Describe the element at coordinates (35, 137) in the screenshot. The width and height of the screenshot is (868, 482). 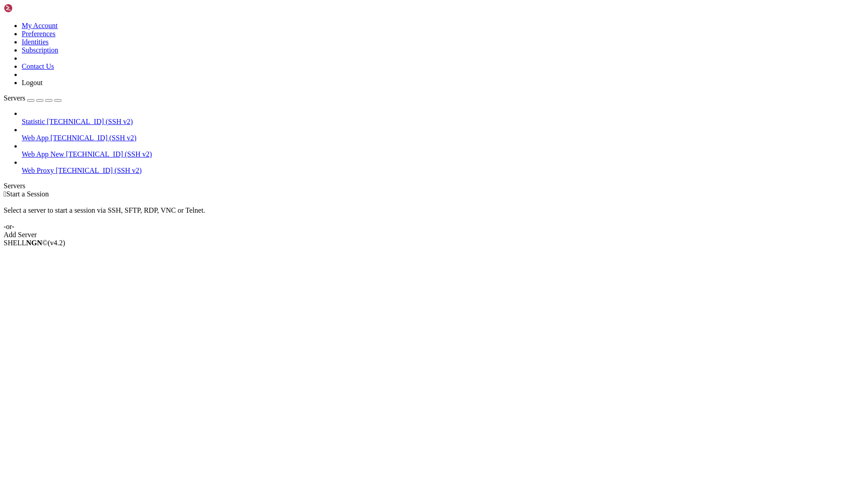
I see `span: Web App` at that location.